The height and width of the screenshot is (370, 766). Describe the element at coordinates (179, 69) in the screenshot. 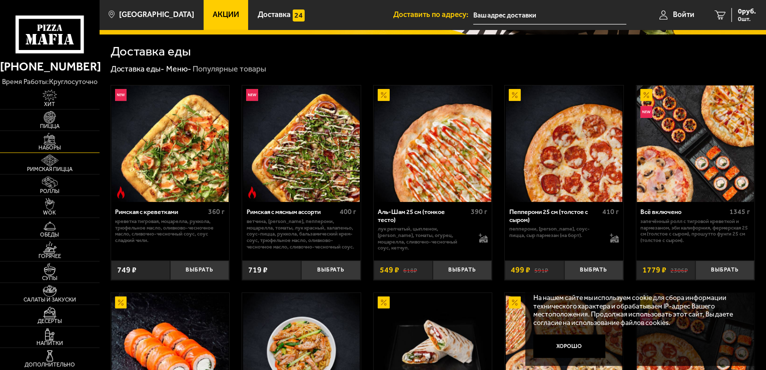

I see `a: Меню-` at that location.